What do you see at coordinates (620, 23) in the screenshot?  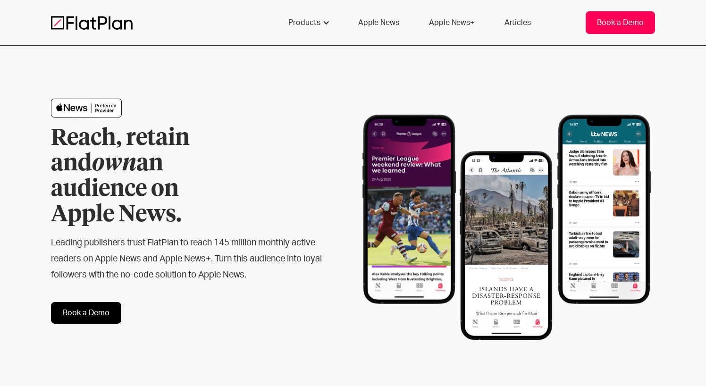 I see `div: Book a Demo` at bounding box center [620, 23].